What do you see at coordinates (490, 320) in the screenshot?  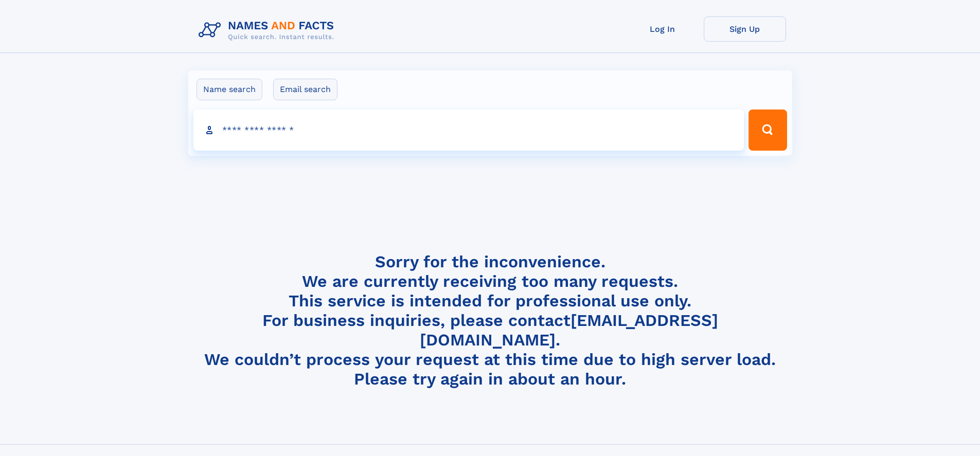 I see `h4: Sorry for the inconvenience. We are currently receiving too many requests. This service is intend...` at bounding box center [490, 320].